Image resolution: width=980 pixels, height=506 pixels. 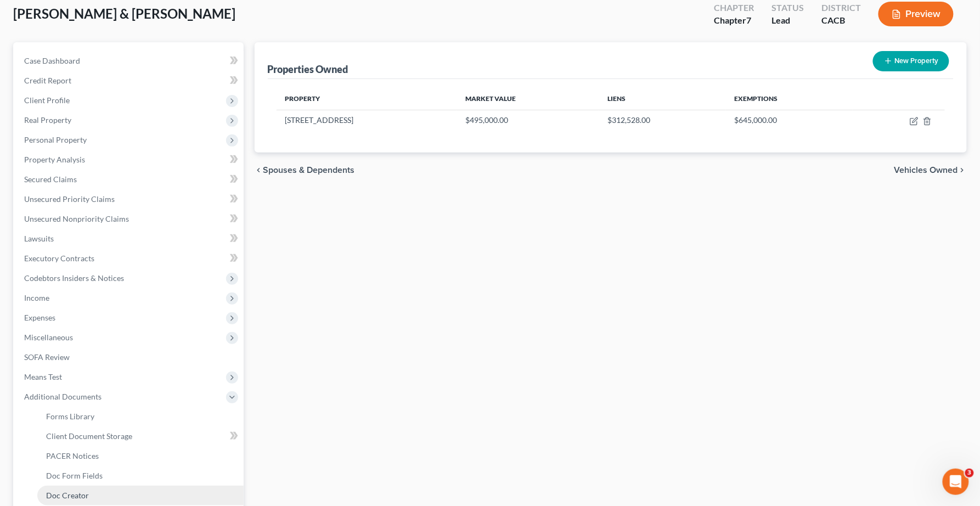 I want to click on button: Vehicles Owned chevron_right, so click(x=930, y=170).